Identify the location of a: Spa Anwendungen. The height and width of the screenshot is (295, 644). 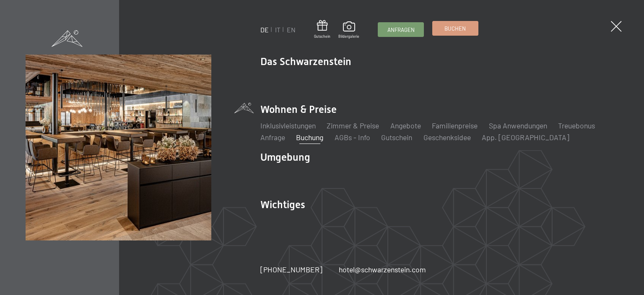
(518, 125).